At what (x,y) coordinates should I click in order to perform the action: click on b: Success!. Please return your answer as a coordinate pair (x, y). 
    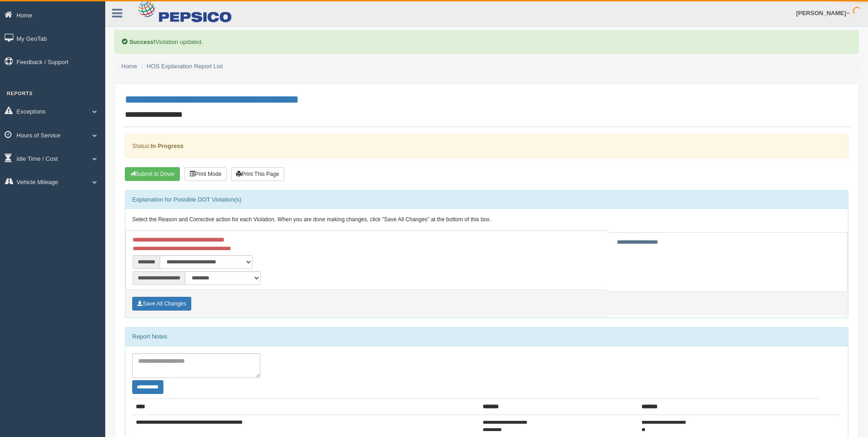
    Looking at the image, I should click on (143, 41).